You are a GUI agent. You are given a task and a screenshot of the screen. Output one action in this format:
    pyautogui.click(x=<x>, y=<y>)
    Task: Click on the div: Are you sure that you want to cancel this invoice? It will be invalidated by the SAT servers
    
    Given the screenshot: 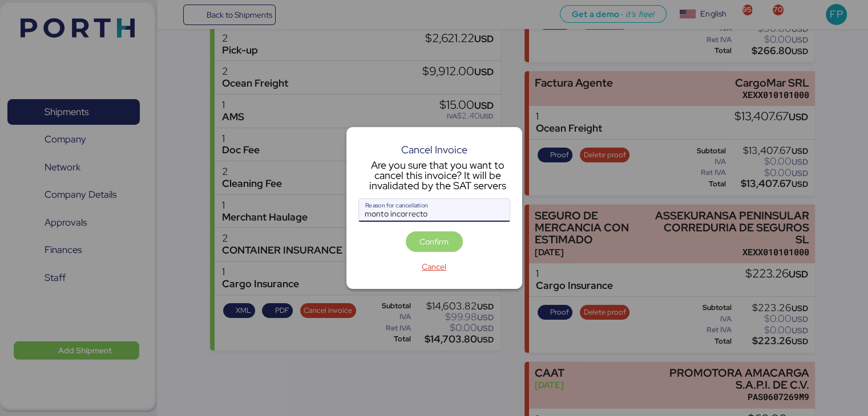 What is the action you would take?
    pyautogui.click(x=437, y=176)
    